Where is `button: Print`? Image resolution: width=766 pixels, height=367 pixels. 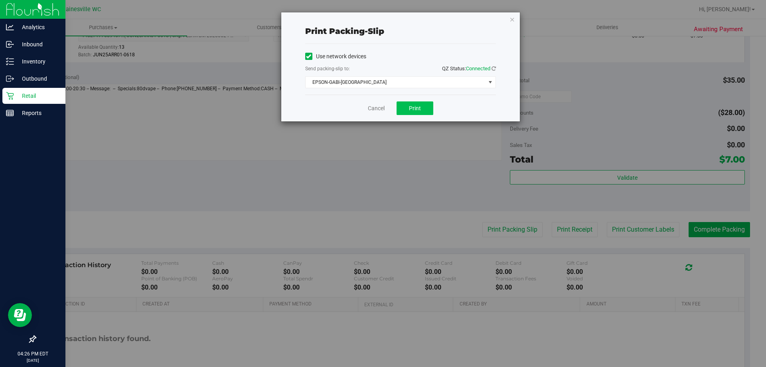 button: Print is located at coordinates (415, 108).